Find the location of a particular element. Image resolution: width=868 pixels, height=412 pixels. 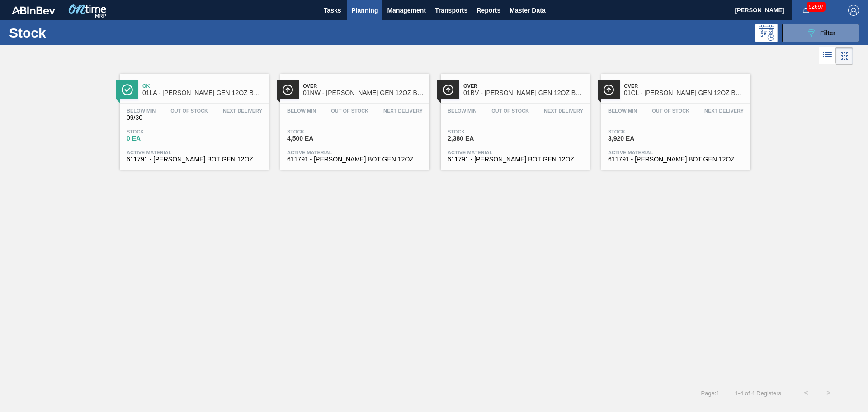

span: 2,380 EA is located at coordinates (479, 139).